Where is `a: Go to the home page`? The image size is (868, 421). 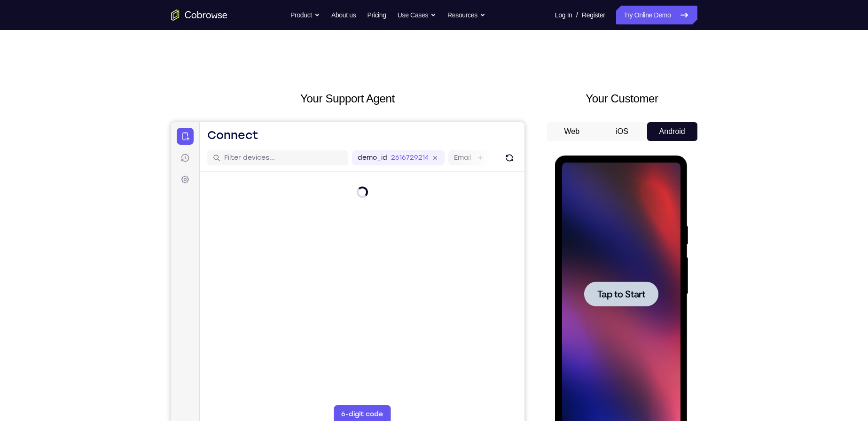
a: Go to the home page is located at coordinates (200, 15).